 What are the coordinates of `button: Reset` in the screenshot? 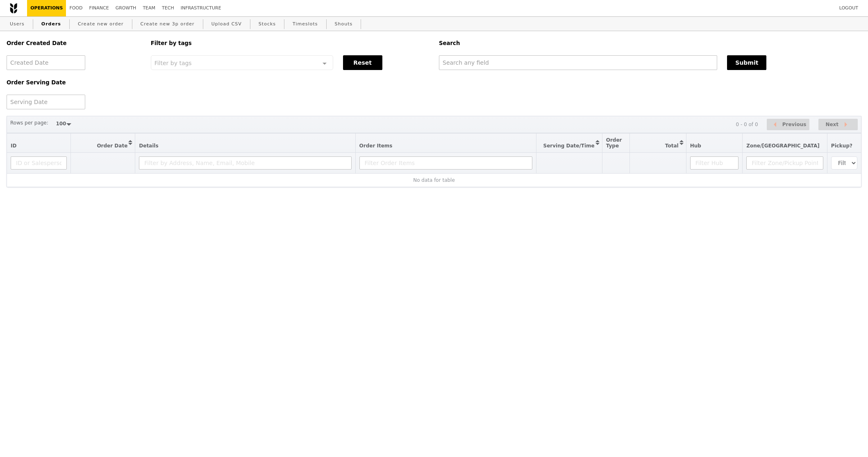 It's located at (362, 62).